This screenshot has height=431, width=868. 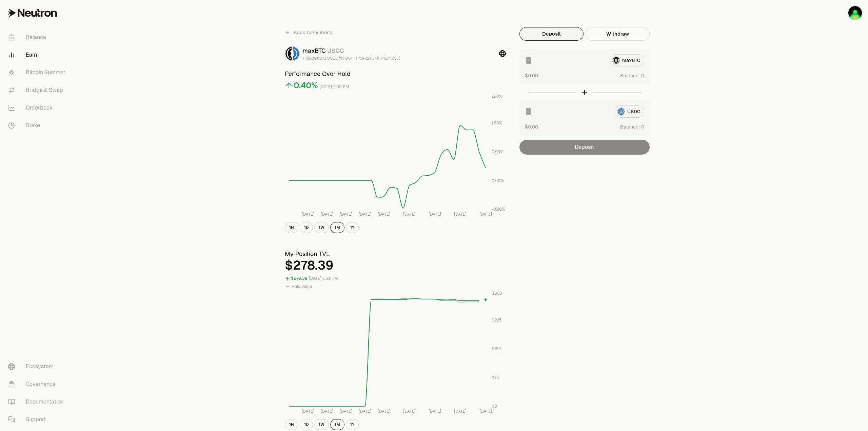 I want to click on a: Bitcoin Summer, so click(x=38, y=73).